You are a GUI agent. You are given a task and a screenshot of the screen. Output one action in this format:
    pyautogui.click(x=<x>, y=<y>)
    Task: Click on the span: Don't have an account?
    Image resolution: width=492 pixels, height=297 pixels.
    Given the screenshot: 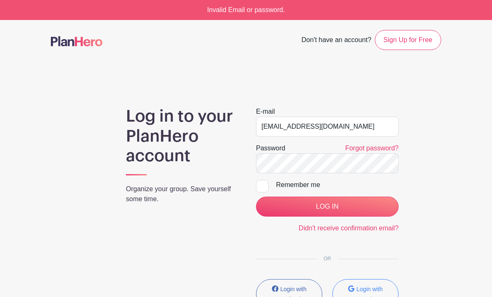 What is the action you would take?
    pyautogui.click(x=337, y=41)
    